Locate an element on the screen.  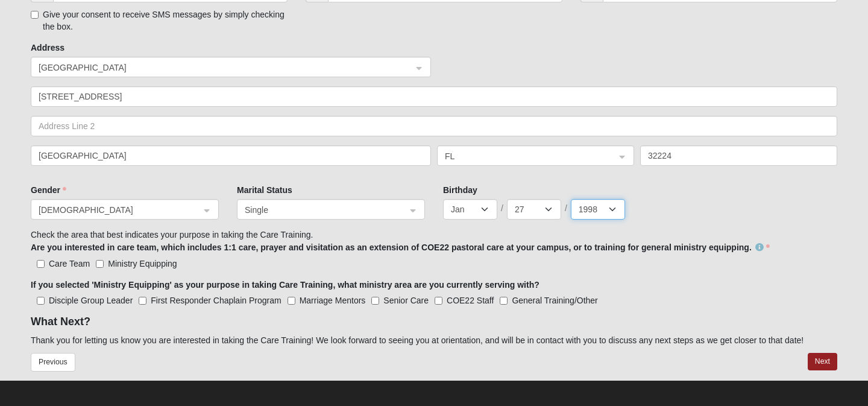
span: First Responder Chaplain Program is located at coordinates (216, 300).